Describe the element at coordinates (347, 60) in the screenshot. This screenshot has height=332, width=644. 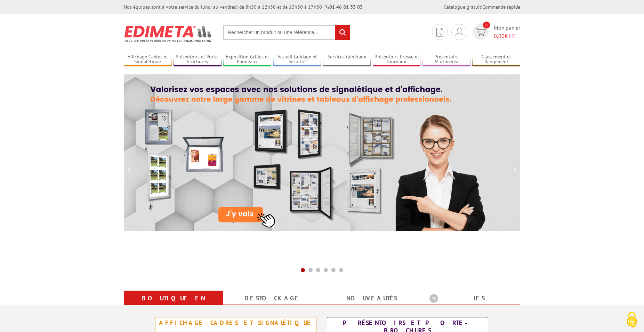
I see `a: Services Généraux` at that location.